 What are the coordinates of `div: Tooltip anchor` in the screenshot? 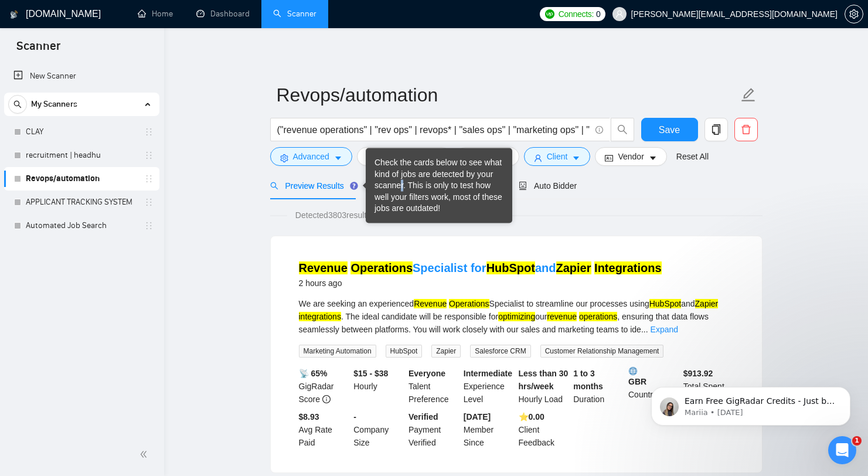 It's located at (354, 186).